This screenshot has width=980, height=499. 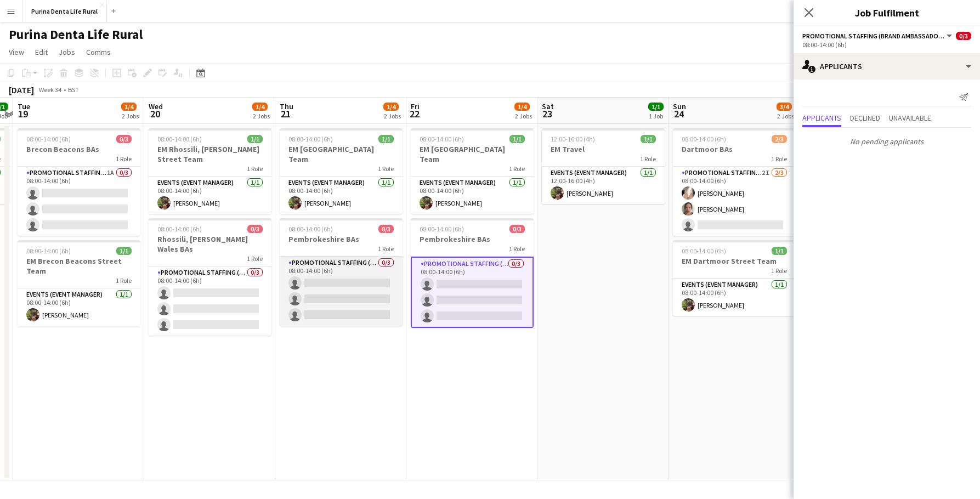 I want to click on span: 2/3, so click(x=779, y=139).